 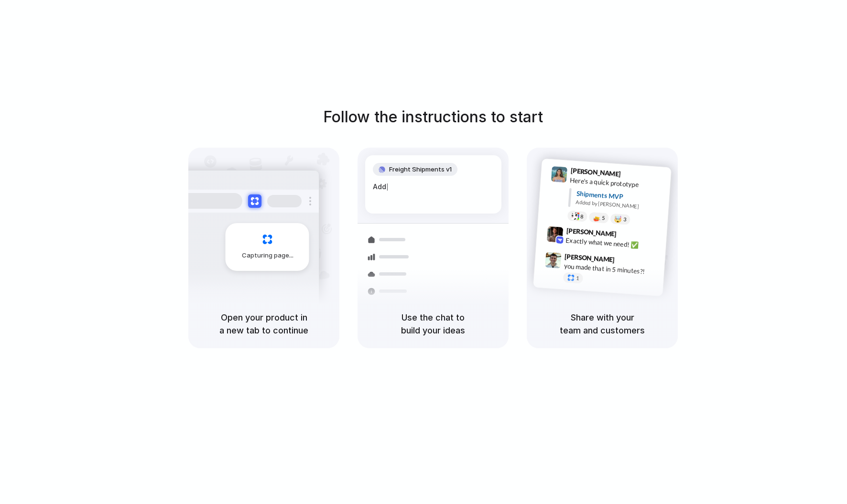 What do you see at coordinates (613, 243) in the screenshot?
I see `div: Exactly what we need! ✅` at bounding box center [613, 243].